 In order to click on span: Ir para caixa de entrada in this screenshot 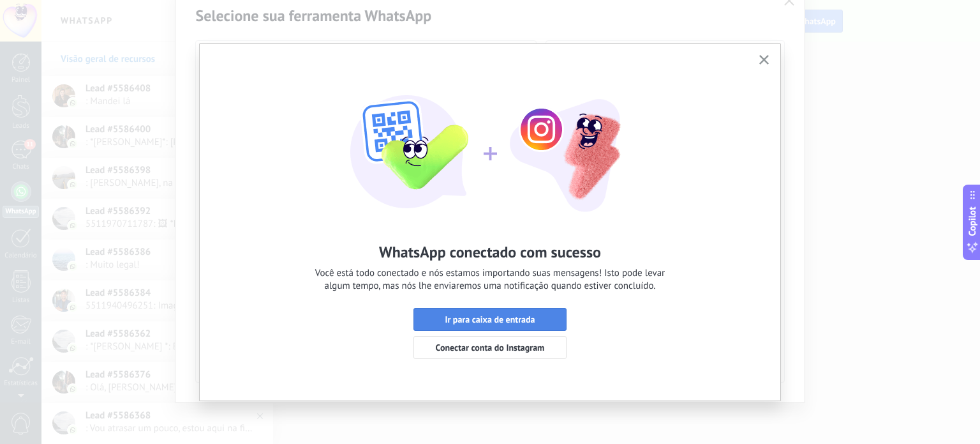, I will do `click(490, 320)`.